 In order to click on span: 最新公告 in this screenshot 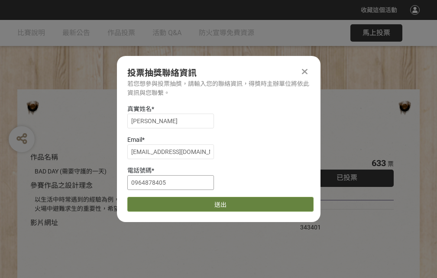, I will do `click(76, 32)`.